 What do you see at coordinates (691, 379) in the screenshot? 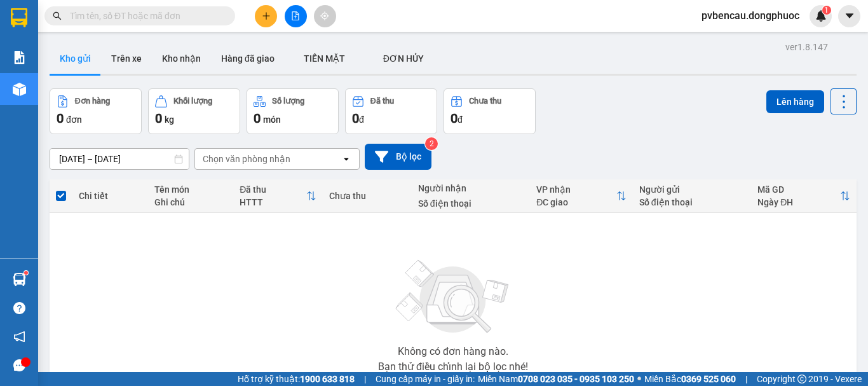
I see `span: Miền Bắc` at bounding box center [691, 379].